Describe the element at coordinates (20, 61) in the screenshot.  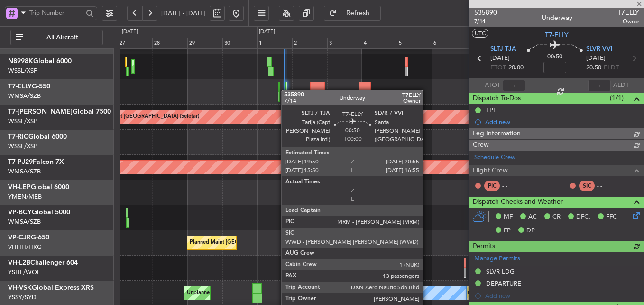
I see `span: N8998K` at that location.